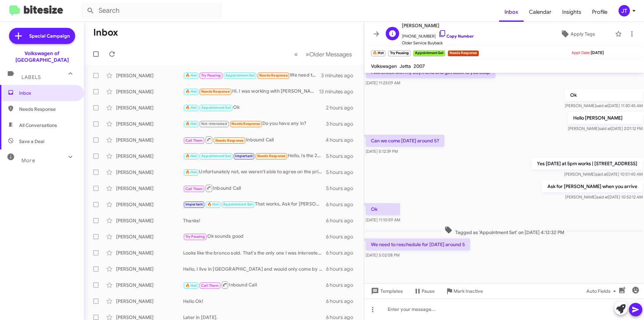 The height and width of the screenshot is (320, 644). Describe the element at coordinates (254, 172) in the screenshot. I see `div: Unfortunately not, we weren't able to agree on the price` at that location.